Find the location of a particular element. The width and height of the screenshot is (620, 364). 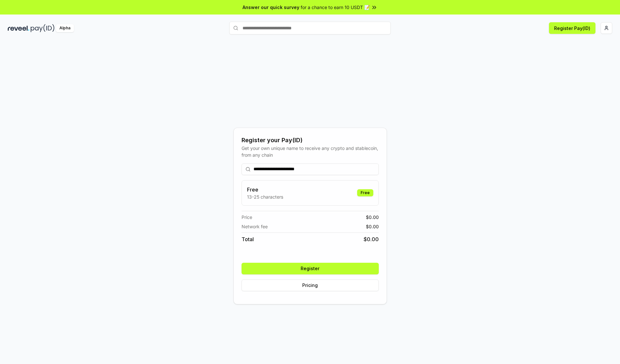

h3: Free is located at coordinates (265, 189).